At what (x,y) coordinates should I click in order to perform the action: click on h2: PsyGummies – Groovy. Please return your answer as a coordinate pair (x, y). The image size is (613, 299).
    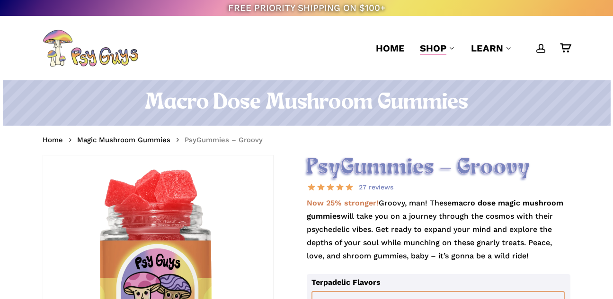
    Looking at the image, I should click on (439, 168).